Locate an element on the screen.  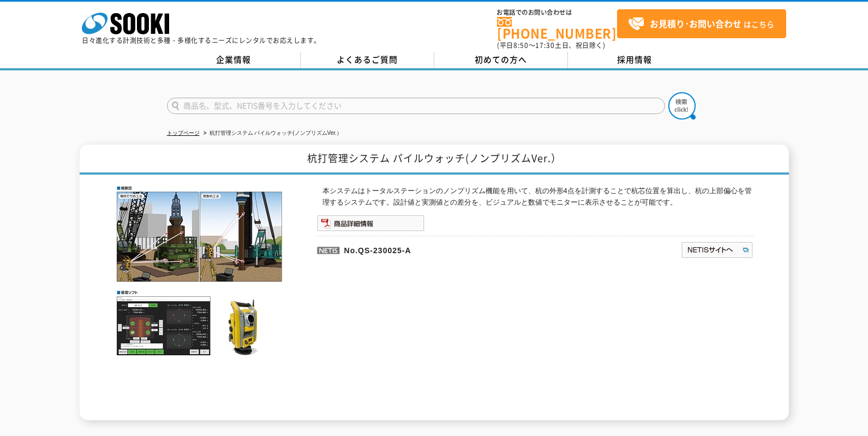
span: はこちら is located at coordinates (701, 24).